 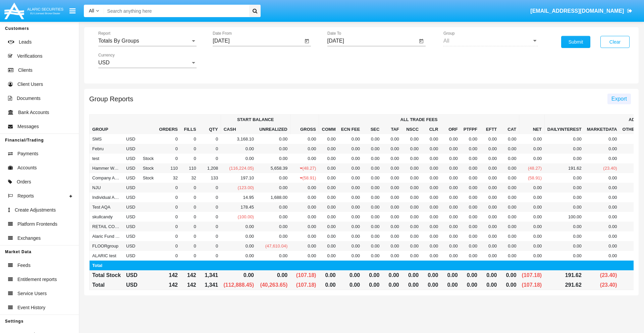 What do you see at coordinates (239, 207) in the screenshot?
I see `td: 178.45` at bounding box center [239, 207].